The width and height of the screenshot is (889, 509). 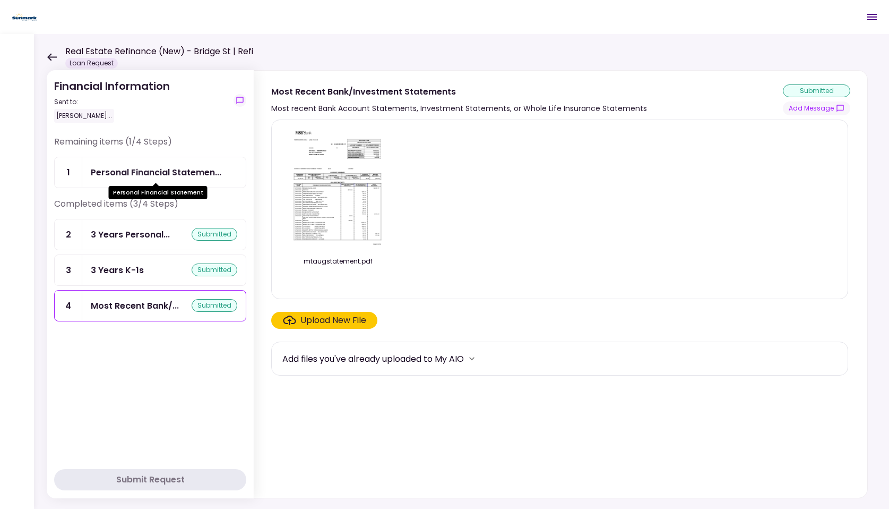 What do you see at coordinates (150, 305) in the screenshot?
I see `a: 4Most Recent Bank/Investment Statementssubmitted` at bounding box center [150, 305].